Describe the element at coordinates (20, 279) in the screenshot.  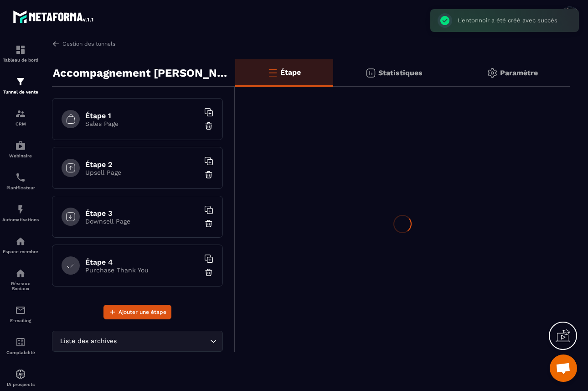
I see `a: social-networksocial-networkRéseaux Sociaux` at that location.